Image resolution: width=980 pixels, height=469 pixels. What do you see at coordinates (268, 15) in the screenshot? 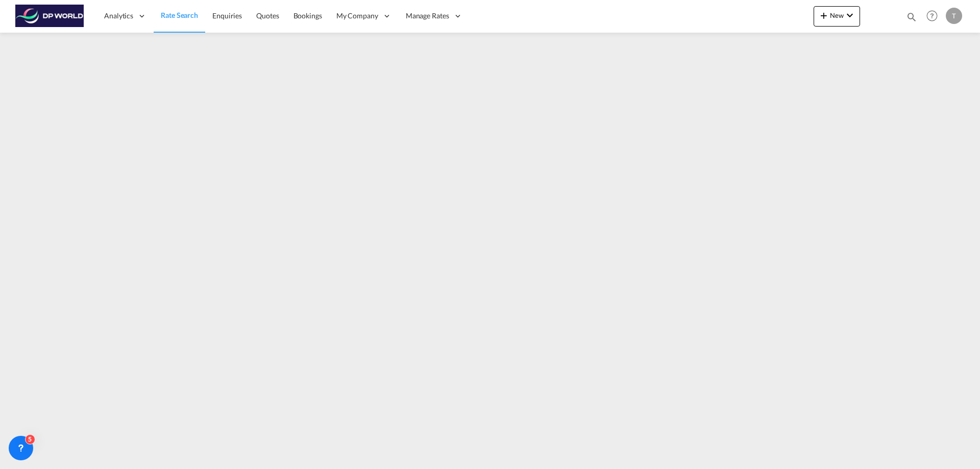
I see `span: Quotes` at bounding box center [268, 15].